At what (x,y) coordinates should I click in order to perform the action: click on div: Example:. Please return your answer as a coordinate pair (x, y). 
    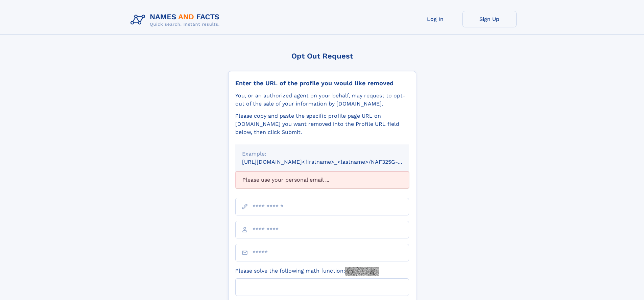
    Looking at the image, I should click on (322, 154).